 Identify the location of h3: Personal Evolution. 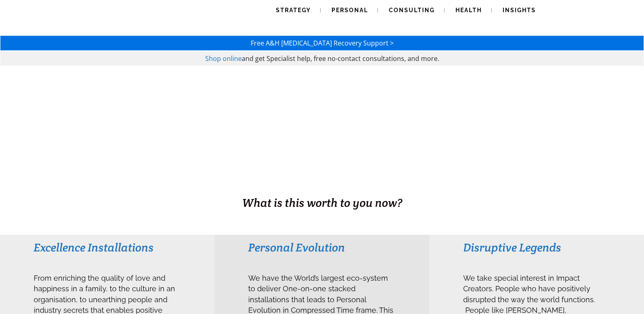
(322, 247).